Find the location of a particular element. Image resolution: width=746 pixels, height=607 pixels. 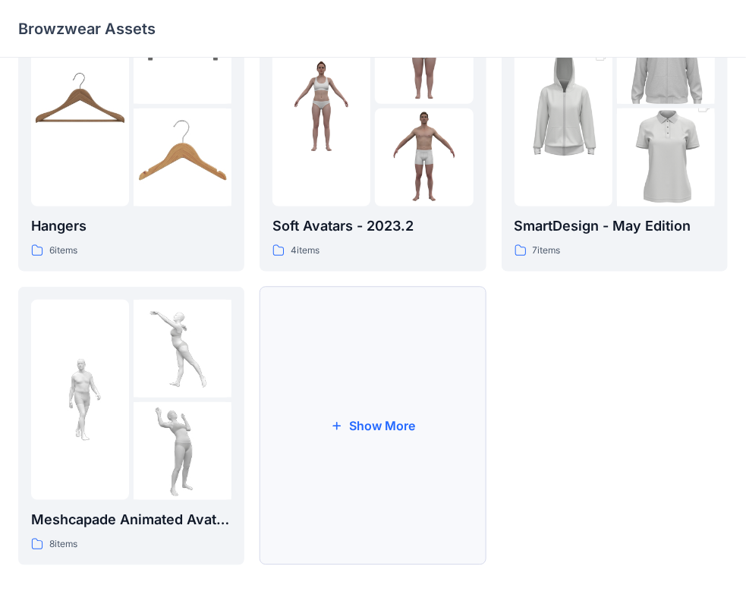

img: folder 2 is located at coordinates (182, 348).